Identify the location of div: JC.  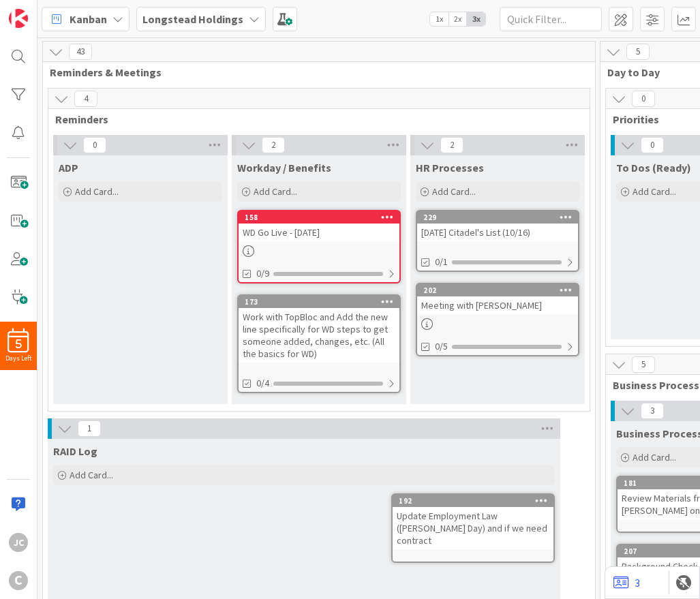
(18, 542).